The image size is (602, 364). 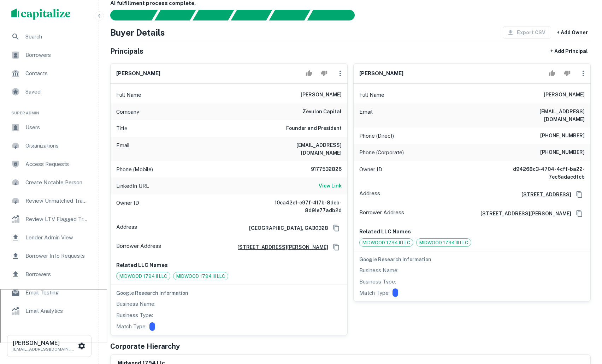 What do you see at coordinates (49, 128) in the screenshot?
I see `a: Users` at bounding box center [49, 128].